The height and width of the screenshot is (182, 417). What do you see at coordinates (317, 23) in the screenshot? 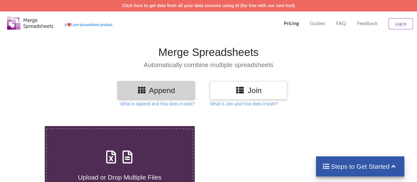
I see `p: Guides` at bounding box center [317, 23].